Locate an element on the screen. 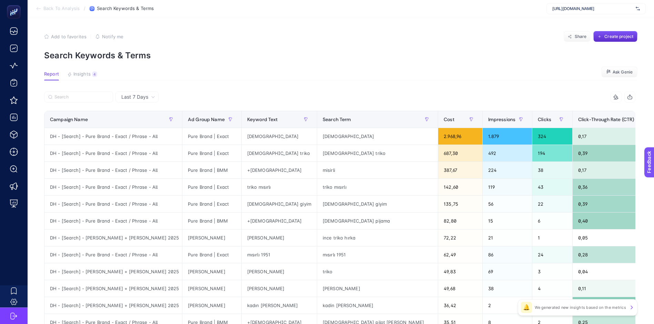  div: 2 is located at coordinates (507, 305).